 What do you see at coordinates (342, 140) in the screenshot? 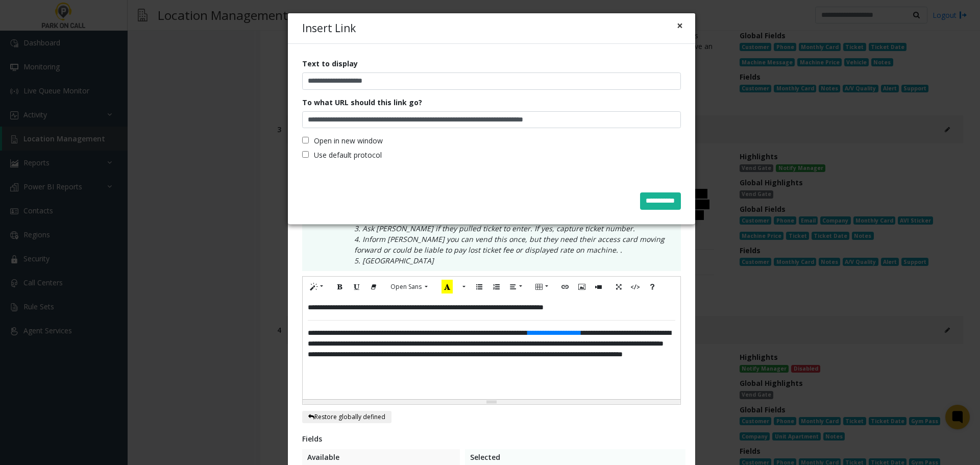
I see `label: Open in new window` at bounding box center [342, 140].